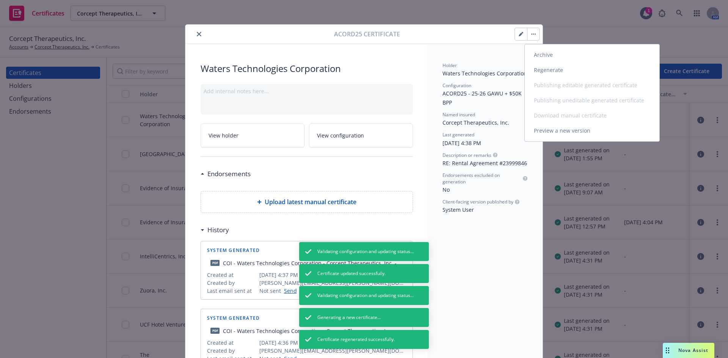 This screenshot has height=358, width=728. Describe the element at coordinates (351, 274) in the screenshot. I see `span: Certificate updated successfully.` at that location.